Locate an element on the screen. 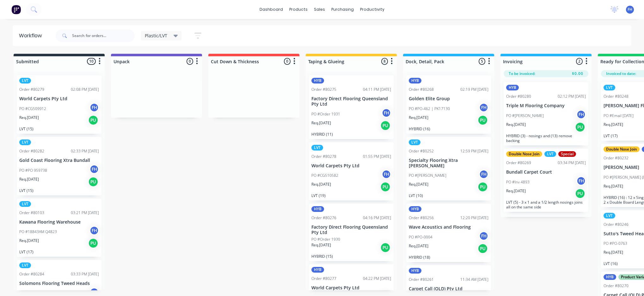  p: Wave Acoustics and Flooring is located at coordinates (449, 227).